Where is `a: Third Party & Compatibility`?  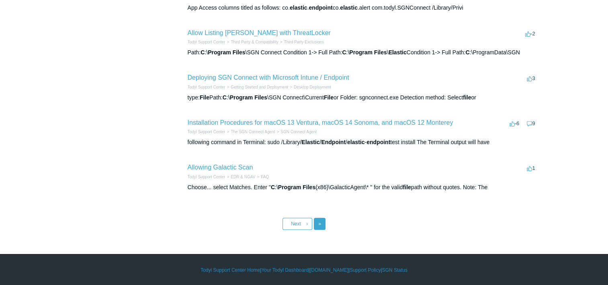 a: Third Party & Compatibility is located at coordinates (255, 42).